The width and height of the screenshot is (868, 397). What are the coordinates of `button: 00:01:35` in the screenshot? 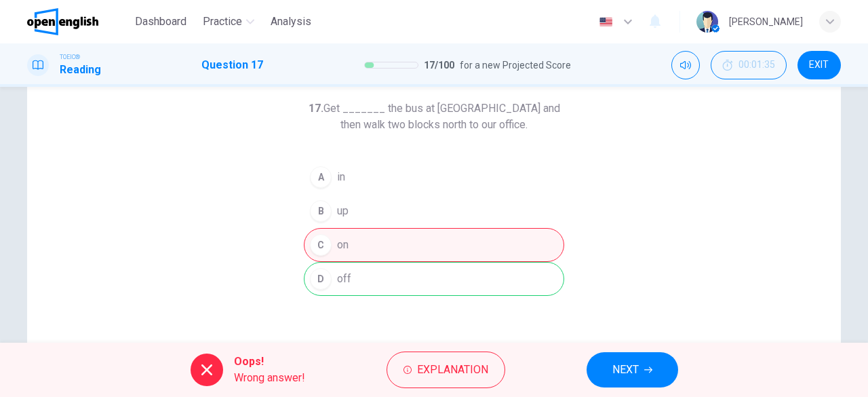 It's located at (749, 65).